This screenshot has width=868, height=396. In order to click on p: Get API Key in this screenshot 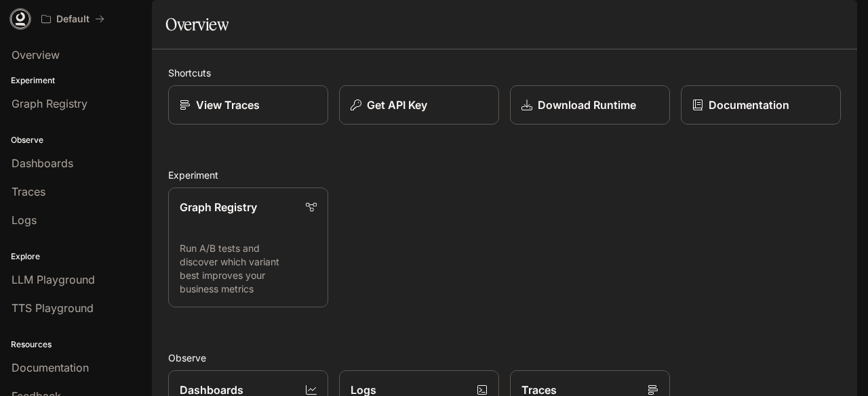, I will do `click(396, 105)`.